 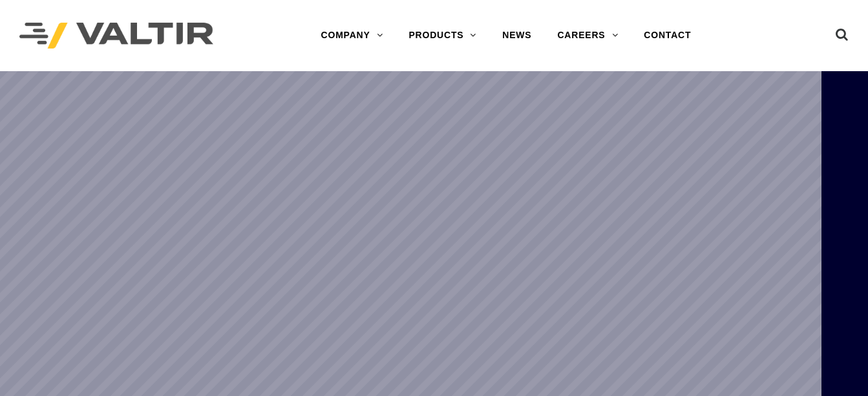 What do you see at coordinates (588, 35) in the screenshot?
I see `a: CAREERS` at bounding box center [588, 35].